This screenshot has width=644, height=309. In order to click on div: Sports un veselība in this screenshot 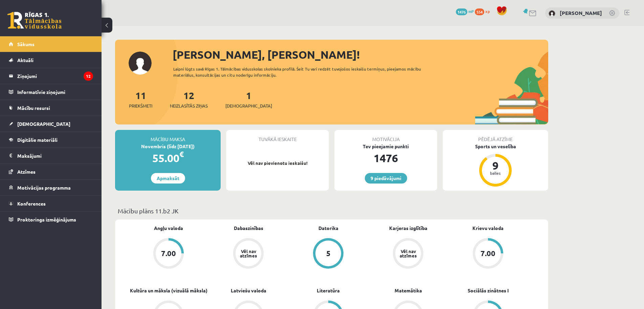, I will do `click(496, 146)`.